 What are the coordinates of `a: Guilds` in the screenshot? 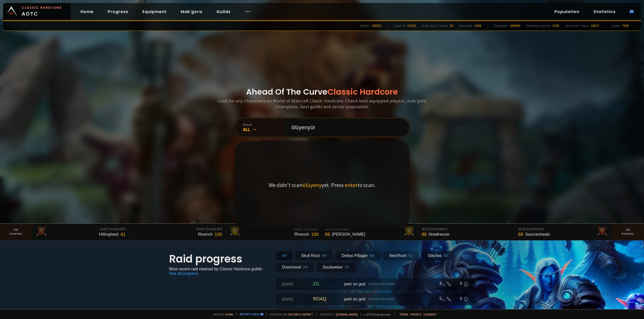 It's located at (223, 12).